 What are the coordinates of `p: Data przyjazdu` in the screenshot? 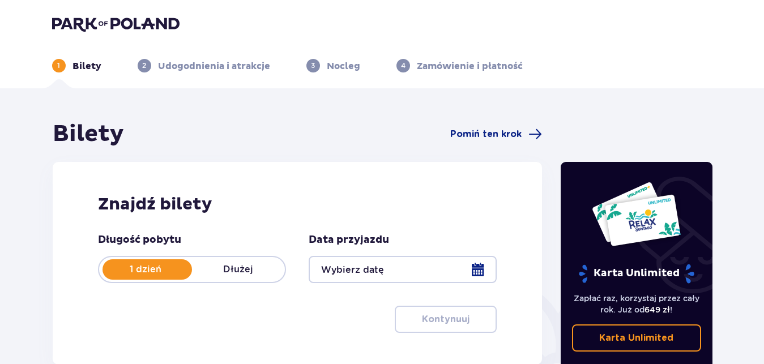 It's located at (349, 240).